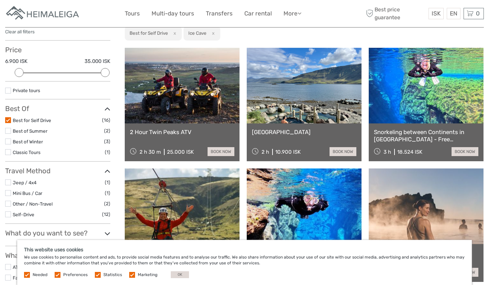 This screenshot has width=489, height=285. Describe the element at coordinates (113, 275) in the screenshot. I see `label: Statistics` at that location.